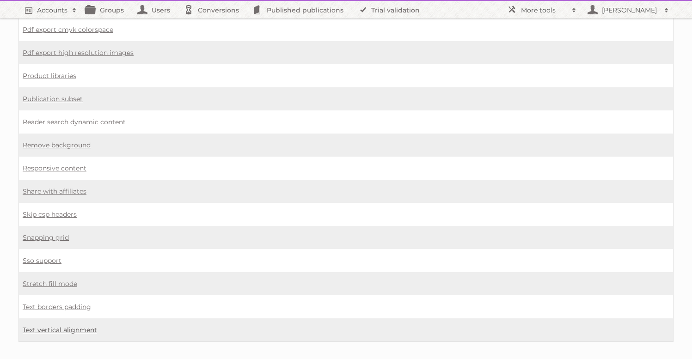 The image size is (692, 359). What do you see at coordinates (74, 122) in the screenshot?
I see `a: Reader search dynamic content` at bounding box center [74, 122].